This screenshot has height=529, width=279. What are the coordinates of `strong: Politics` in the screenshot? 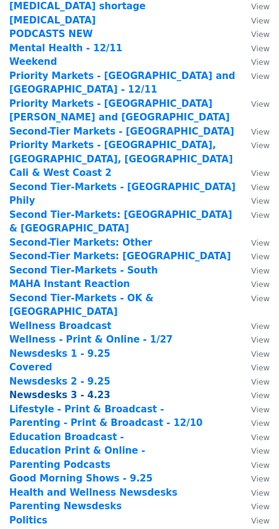 It's located at (28, 520).